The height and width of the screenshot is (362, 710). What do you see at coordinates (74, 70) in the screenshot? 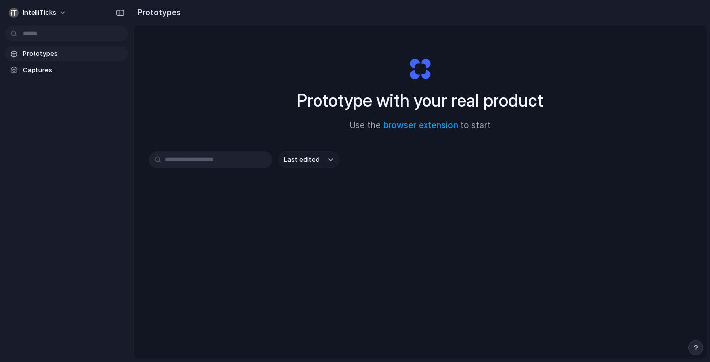
I see `span: Captures` at bounding box center [74, 70].